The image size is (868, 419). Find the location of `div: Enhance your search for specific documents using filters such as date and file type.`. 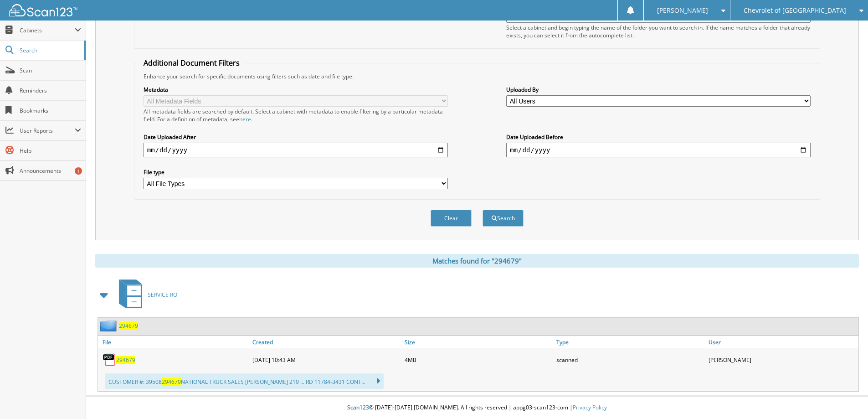

div: Enhance your search for specific documents using filters such as date and file type. is located at coordinates (477, 76).